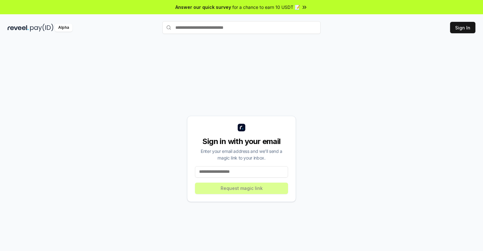 The width and height of the screenshot is (483, 251). I want to click on div: Sign in with your email, so click(241, 141).